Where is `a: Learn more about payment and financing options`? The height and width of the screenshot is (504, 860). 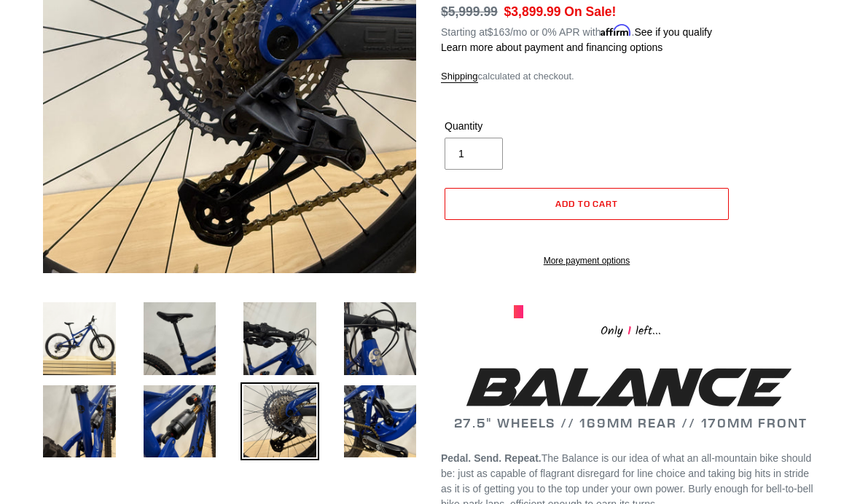 a: Learn more about payment and financing options is located at coordinates (552, 47).